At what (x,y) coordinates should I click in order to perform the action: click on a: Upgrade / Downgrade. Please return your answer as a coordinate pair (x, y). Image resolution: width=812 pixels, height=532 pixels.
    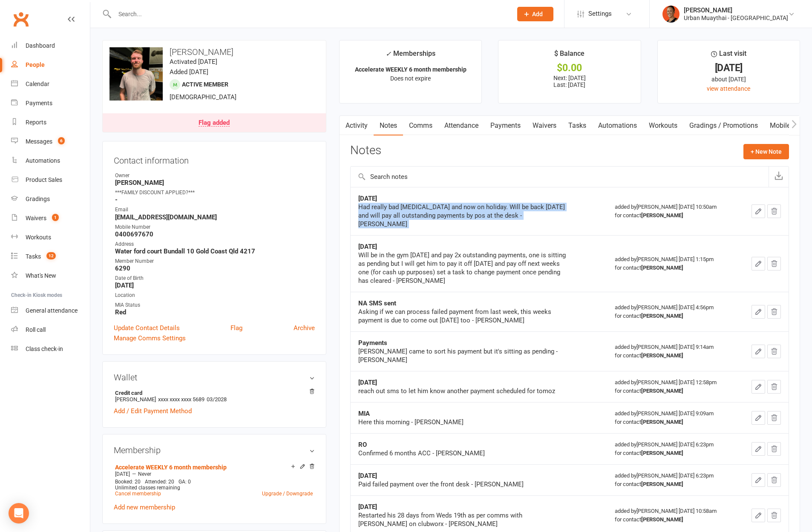
    Looking at the image, I should click on (287, 494).